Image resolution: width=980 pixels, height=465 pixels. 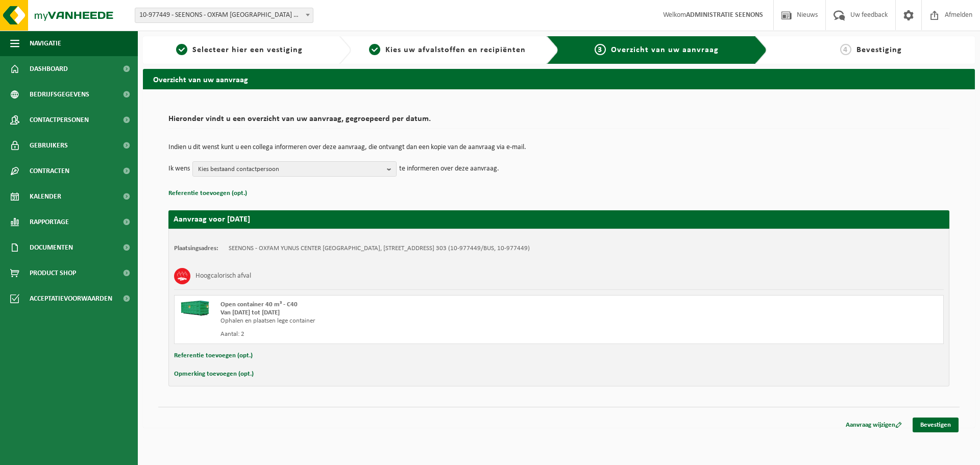 I want to click on span: Overzicht van uw aanvraag, so click(x=665, y=50).